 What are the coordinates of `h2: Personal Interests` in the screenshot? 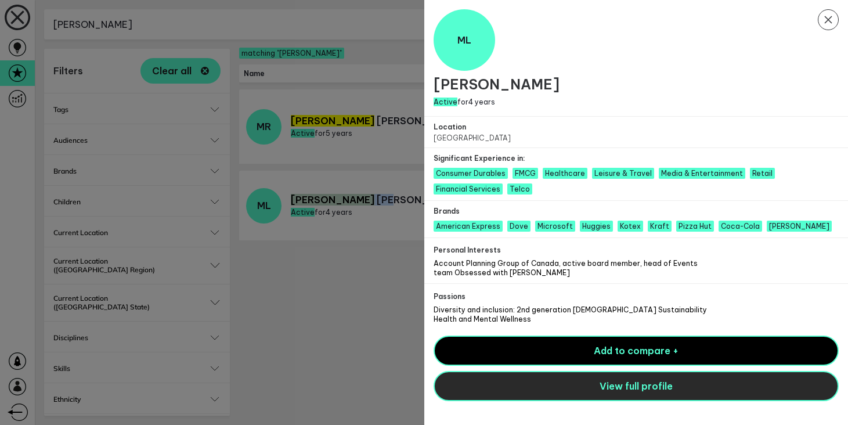 It's located at (573, 250).